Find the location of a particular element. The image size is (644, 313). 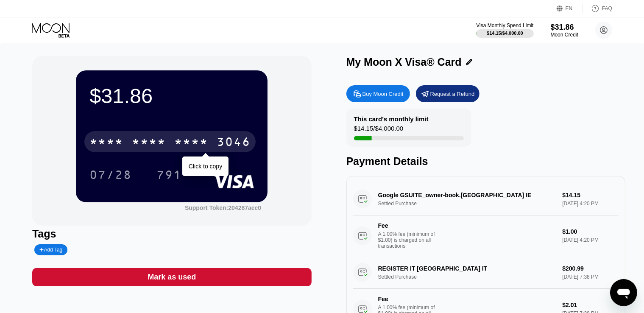

div: Add Tag is located at coordinates (51, 250).